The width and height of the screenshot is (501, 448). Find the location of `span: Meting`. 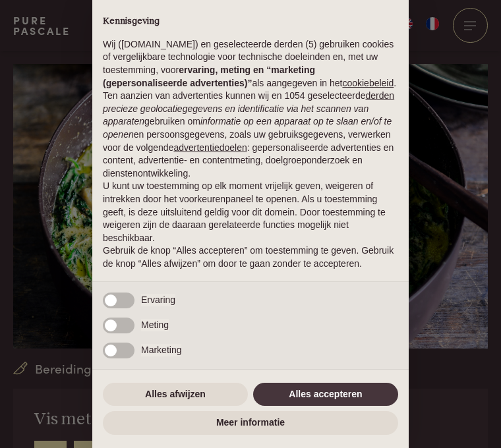

span: Meting is located at coordinates (155, 326).